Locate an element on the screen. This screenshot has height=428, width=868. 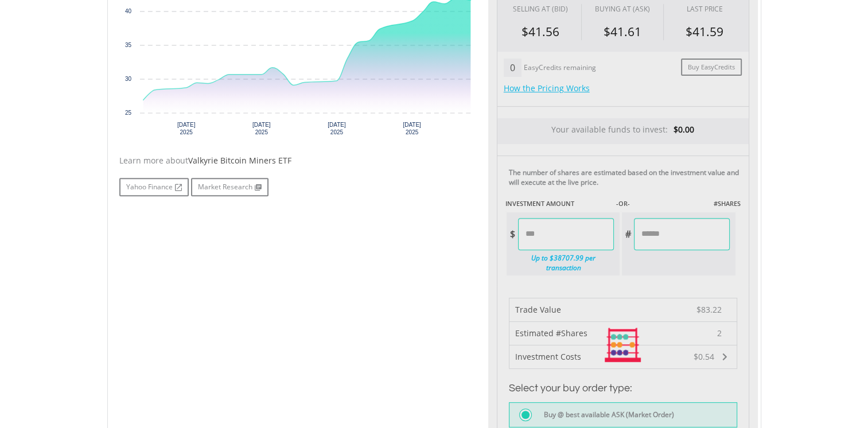
text: 30 is located at coordinates (128, 78).